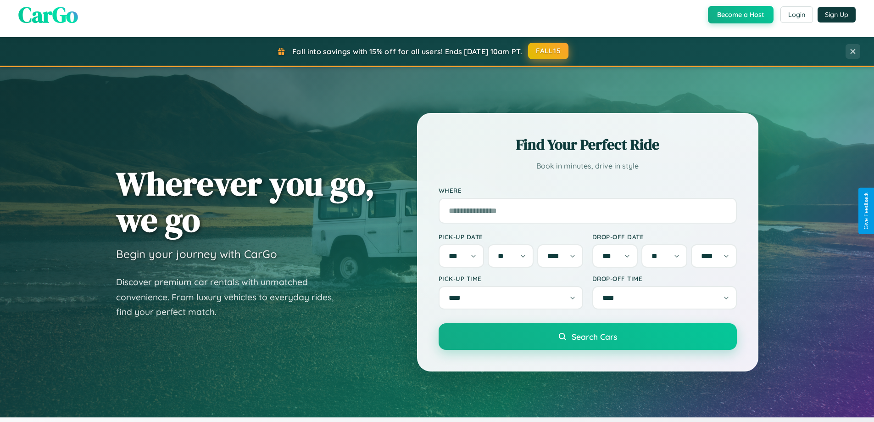 This screenshot has height=422, width=874. Describe the element at coordinates (511, 278) in the screenshot. I see `label: Pick-up Time` at that location.